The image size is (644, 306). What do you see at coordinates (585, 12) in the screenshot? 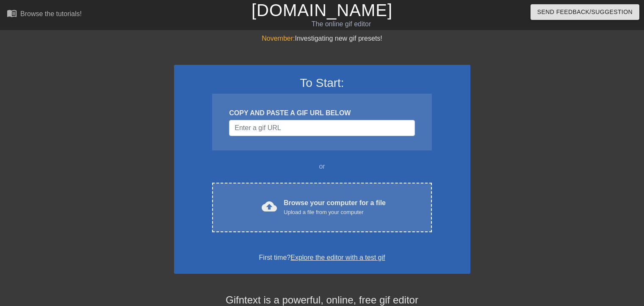
I see `span: Send Feedback/Suggestion` at bounding box center [585, 12].